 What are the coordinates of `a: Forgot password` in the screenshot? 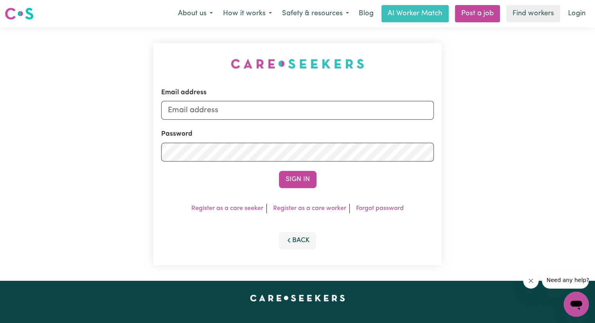 It's located at (380, 209).